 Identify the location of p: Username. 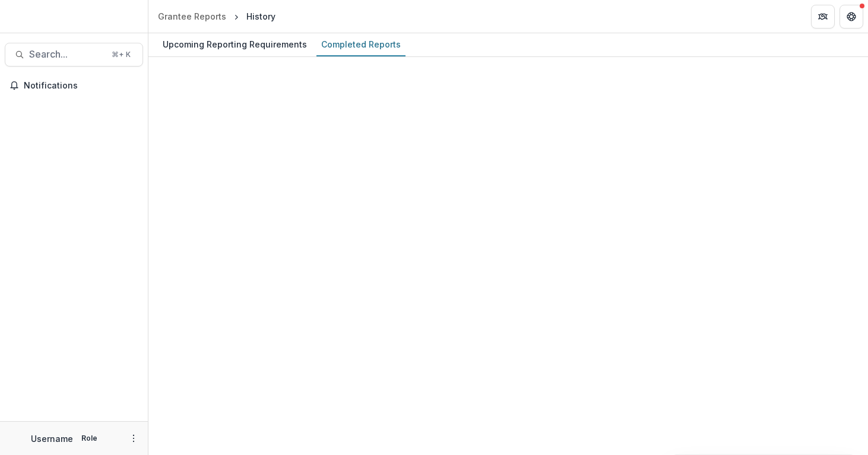
(52, 439).